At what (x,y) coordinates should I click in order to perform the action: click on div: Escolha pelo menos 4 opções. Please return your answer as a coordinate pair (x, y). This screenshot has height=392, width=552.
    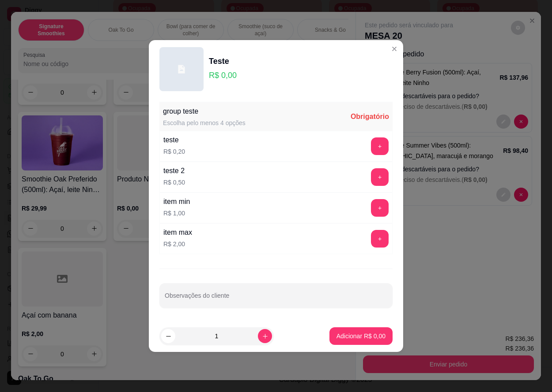
    Looking at the image, I should click on (204, 123).